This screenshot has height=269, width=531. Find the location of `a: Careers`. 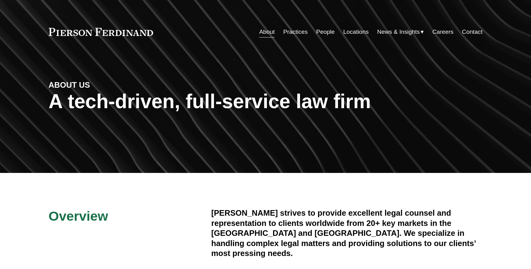

a: Careers is located at coordinates (443, 32).